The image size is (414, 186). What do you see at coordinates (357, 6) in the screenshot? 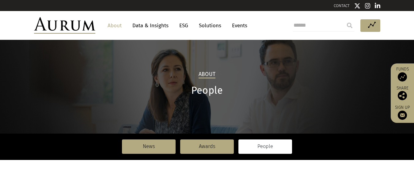
I see `img: Twitter icon` at bounding box center [357, 6].